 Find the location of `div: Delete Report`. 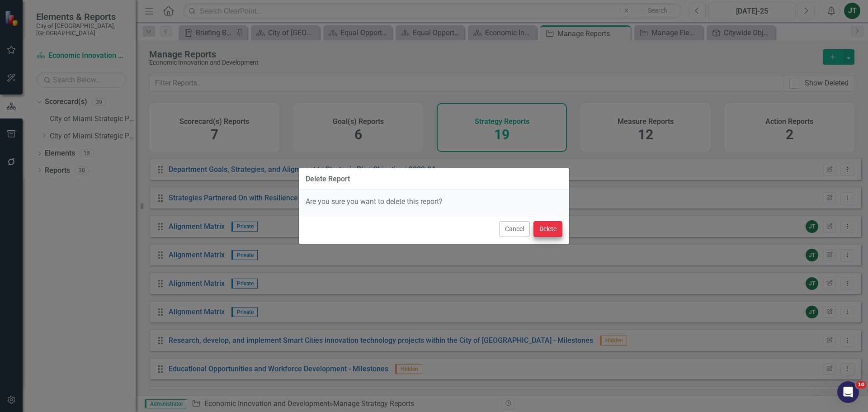

div: Delete Report is located at coordinates (328, 179).